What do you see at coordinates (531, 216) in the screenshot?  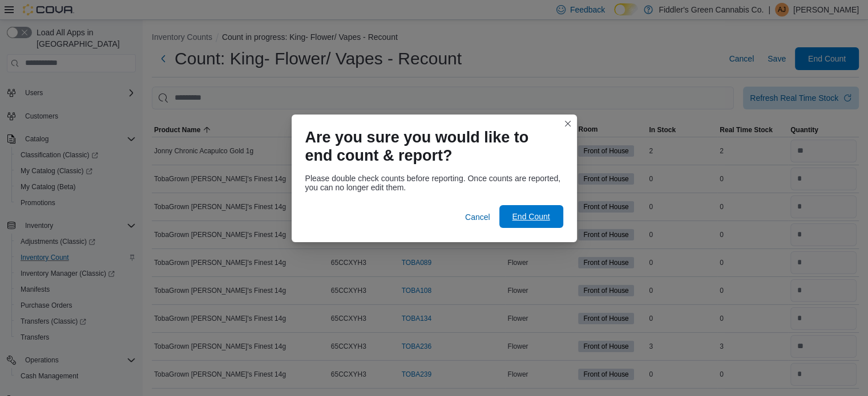 I see `span: End Count` at bounding box center [531, 216].